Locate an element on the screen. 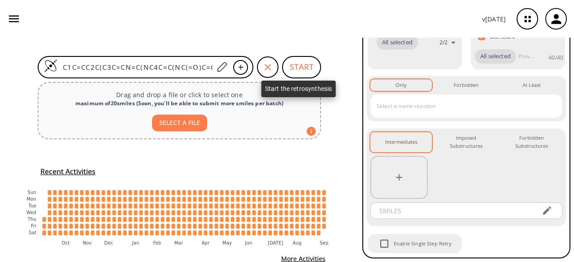  text: Feb is located at coordinates (157, 243).